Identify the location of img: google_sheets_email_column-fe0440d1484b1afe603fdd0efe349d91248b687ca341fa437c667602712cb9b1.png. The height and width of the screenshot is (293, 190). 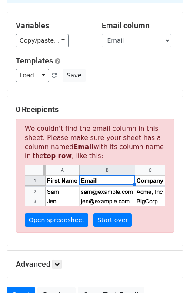
(95, 186).